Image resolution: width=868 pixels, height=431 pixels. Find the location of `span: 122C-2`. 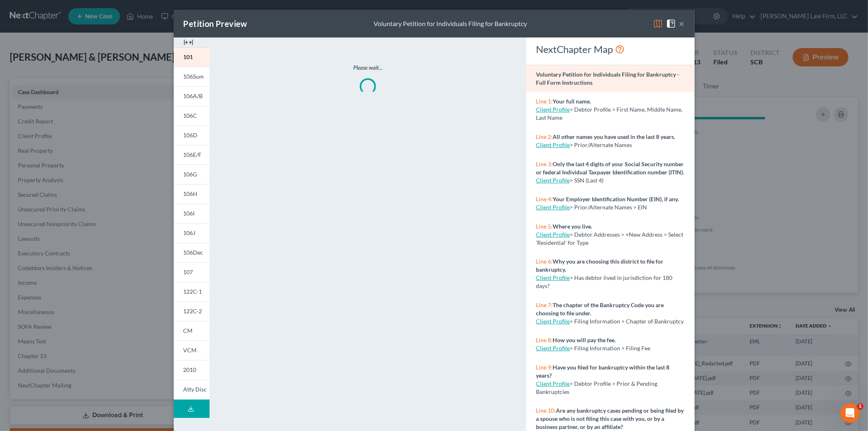

span: 122C-2 is located at coordinates (193, 311).